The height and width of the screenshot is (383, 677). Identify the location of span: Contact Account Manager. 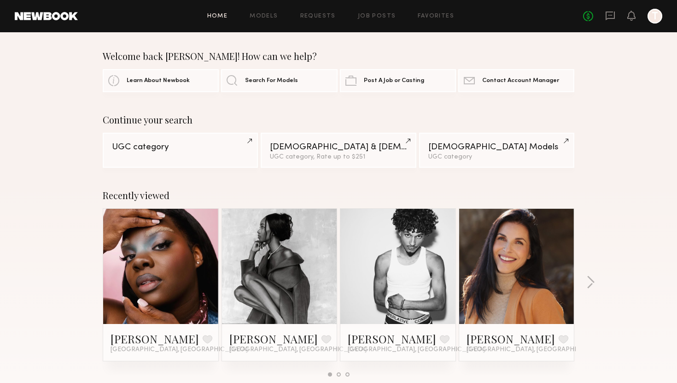
(521, 81).